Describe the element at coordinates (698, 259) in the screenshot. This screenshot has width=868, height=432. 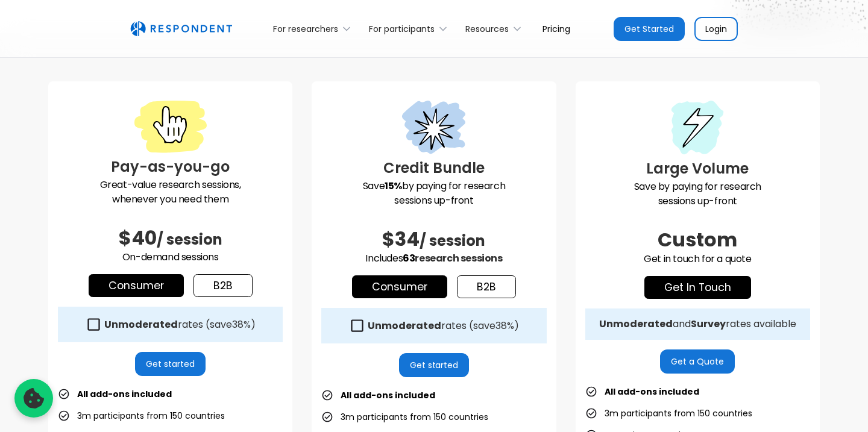
I see `p: Get in touch for a quote` at that location.